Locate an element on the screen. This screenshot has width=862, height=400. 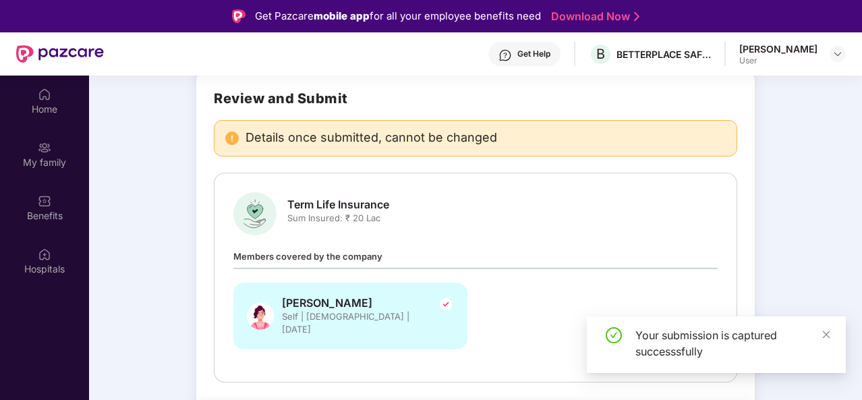
div: Get Pazcare for all your employee benefits need is located at coordinates (398, 16).